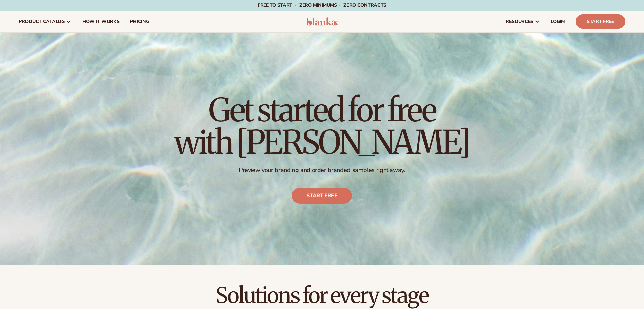 The height and width of the screenshot is (309, 644). I want to click on a: Start Free, so click(600, 21).